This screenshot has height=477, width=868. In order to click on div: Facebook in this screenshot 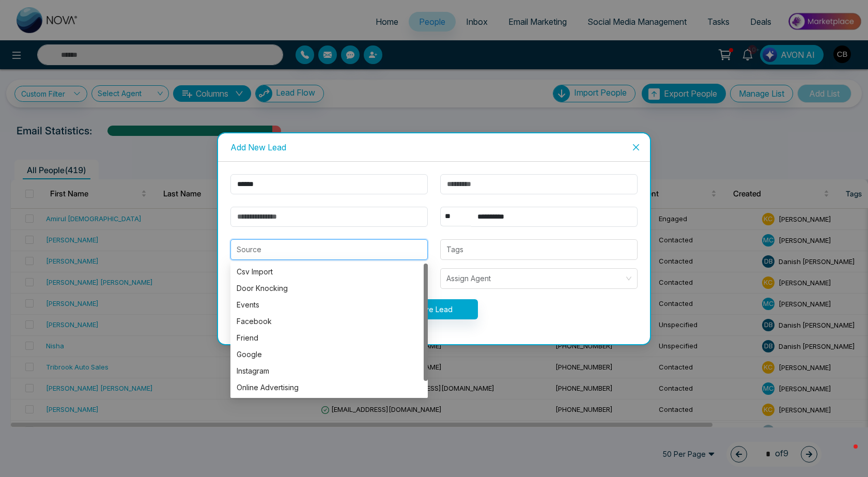, I will do `click(329, 321)`.